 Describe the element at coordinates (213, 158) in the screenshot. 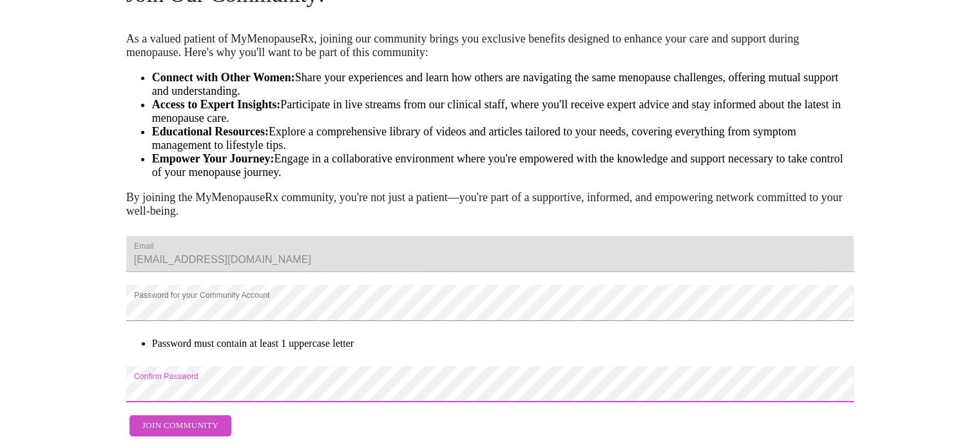

I see `strong: Empower Your Journey:` at that location.